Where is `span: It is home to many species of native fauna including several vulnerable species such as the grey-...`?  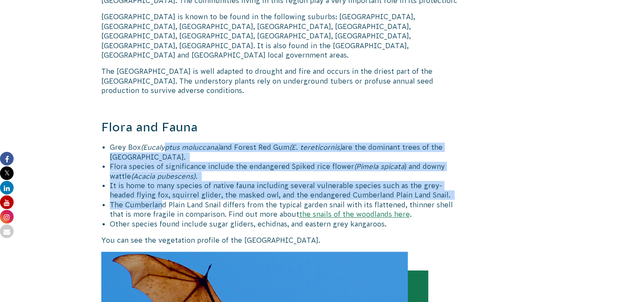
span: It is home to many species of native fauna including several vulnerable species such as the grey-... is located at coordinates (280, 190).